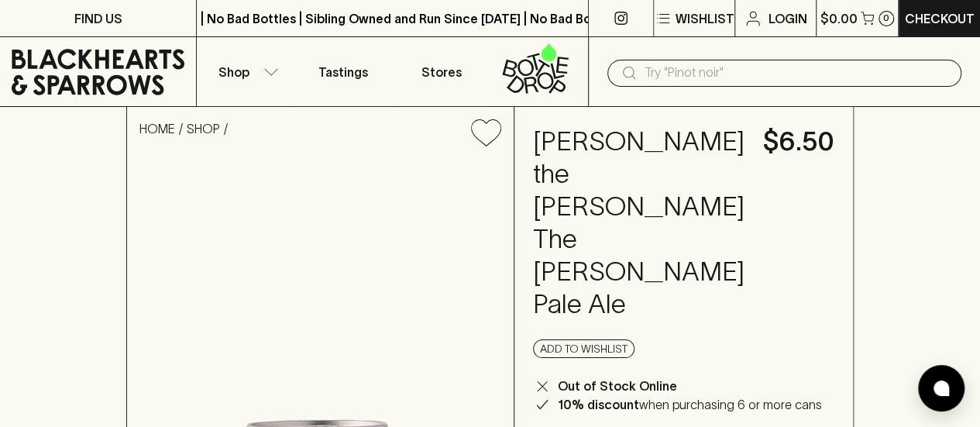  What do you see at coordinates (940, 18) in the screenshot?
I see `p: Checkout` at bounding box center [940, 18].